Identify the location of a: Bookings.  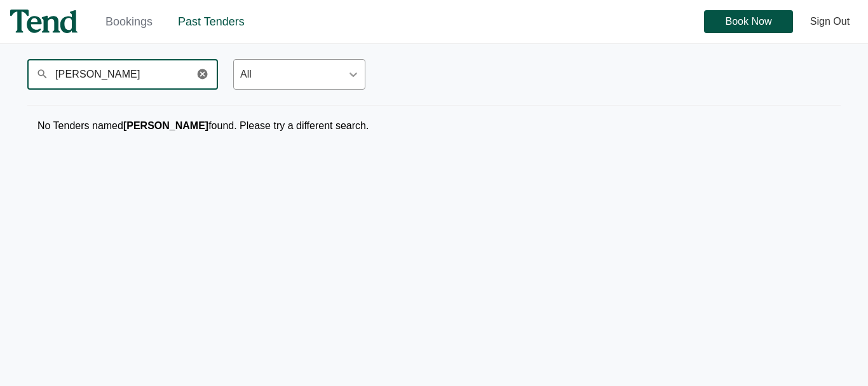
(129, 22).